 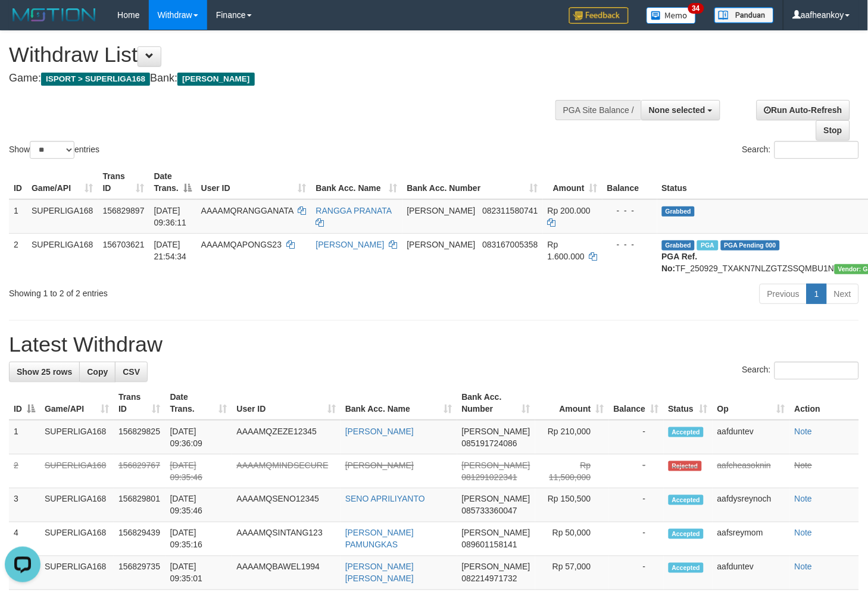 I want to click on span: Copy 081291022341 to clipboard, so click(x=490, y=477).